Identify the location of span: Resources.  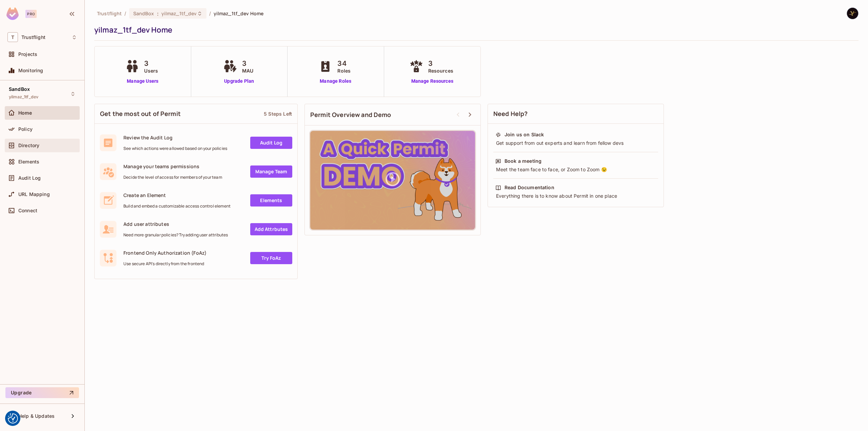
(441, 71).